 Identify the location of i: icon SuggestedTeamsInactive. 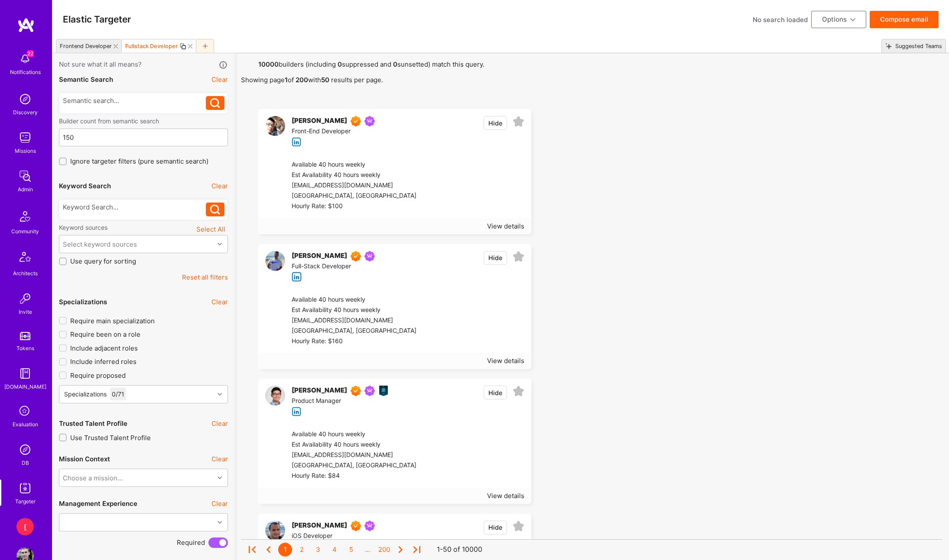
(889, 46).